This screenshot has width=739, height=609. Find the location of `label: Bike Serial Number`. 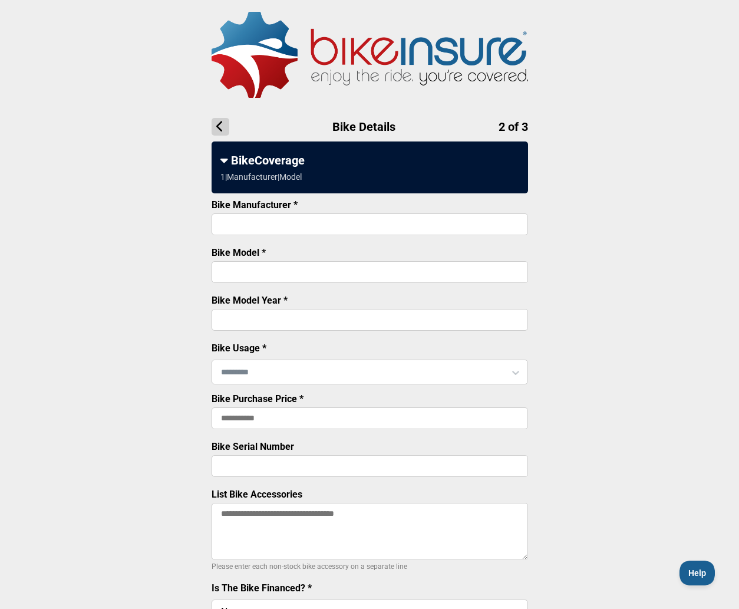

label: Bike Serial Number is located at coordinates (253, 446).